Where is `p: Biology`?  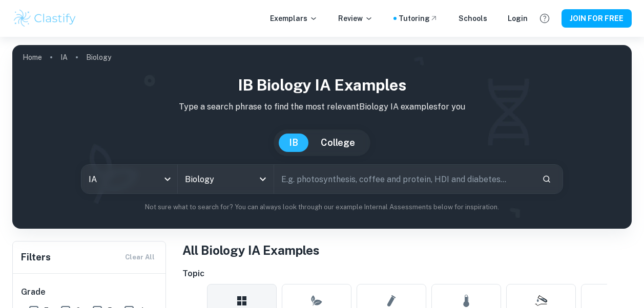 p: Biology is located at coordinates (98, 57).